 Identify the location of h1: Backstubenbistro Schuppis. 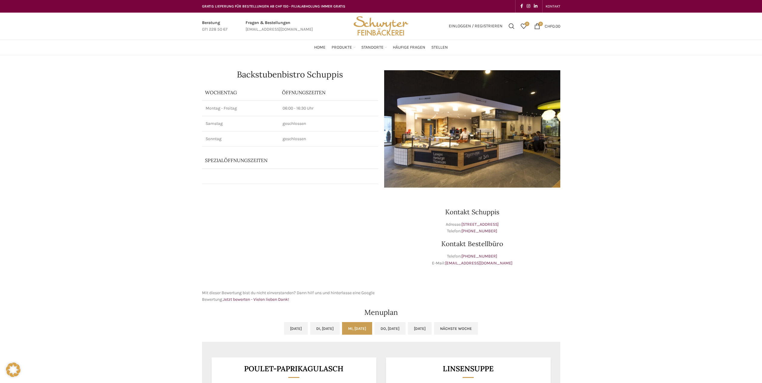
(290, 75).